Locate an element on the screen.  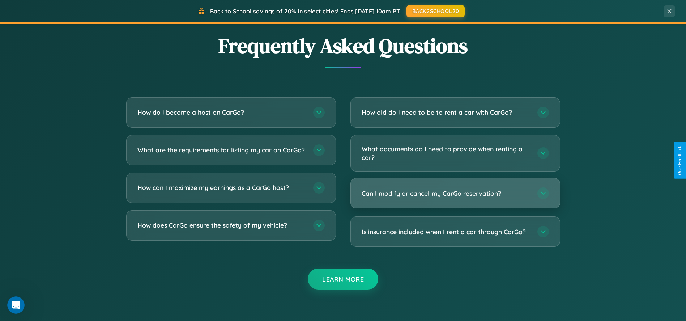
h2: Frequently Asked Questions is located at coordinates (343, 46).